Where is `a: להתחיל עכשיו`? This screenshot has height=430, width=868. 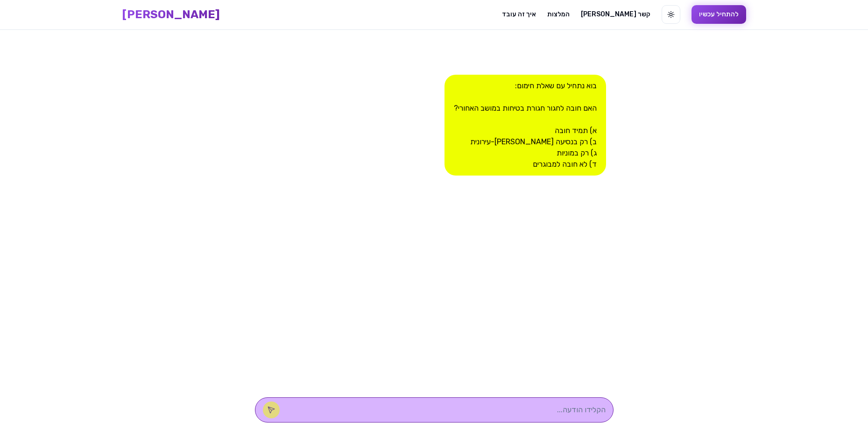 a: להתחיל עכשיו is located at coordinates (719, 15).